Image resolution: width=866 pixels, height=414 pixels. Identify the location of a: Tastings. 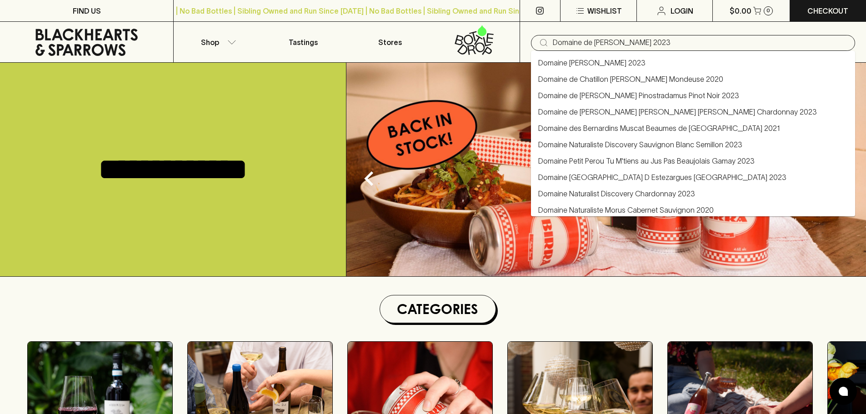
(303, 42).